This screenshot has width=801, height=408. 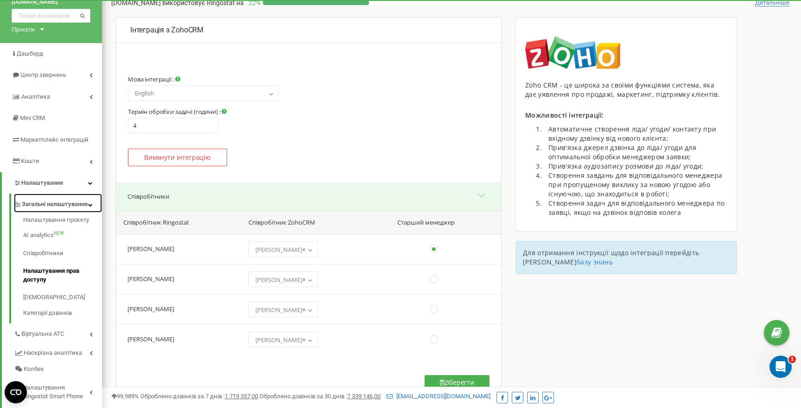 What do you see at coordinates (30, 161) in the screenshot?
I see `span: Кошти` at bounding box center [30, 161].